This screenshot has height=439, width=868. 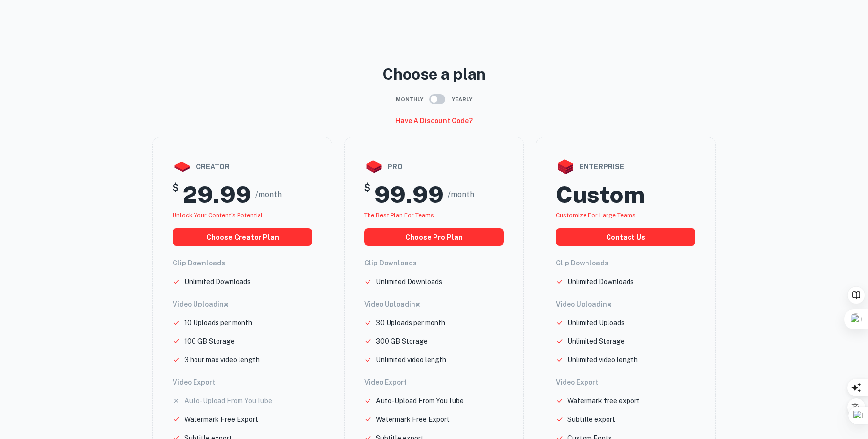 What do you see at coordinates (434, 237) in the screenshot?
I see `button: choose pro plan` at bounding box center [434, 237].